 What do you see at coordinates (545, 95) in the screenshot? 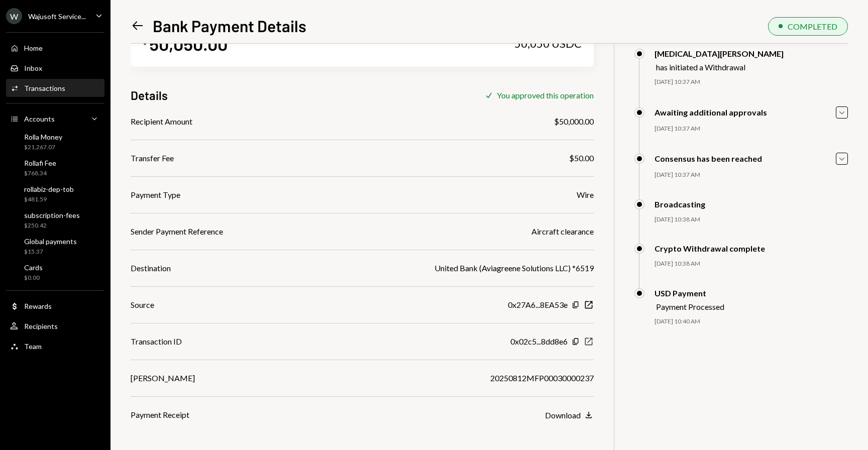
I see `div: You approved this operation` at bounding box center [545, 95].